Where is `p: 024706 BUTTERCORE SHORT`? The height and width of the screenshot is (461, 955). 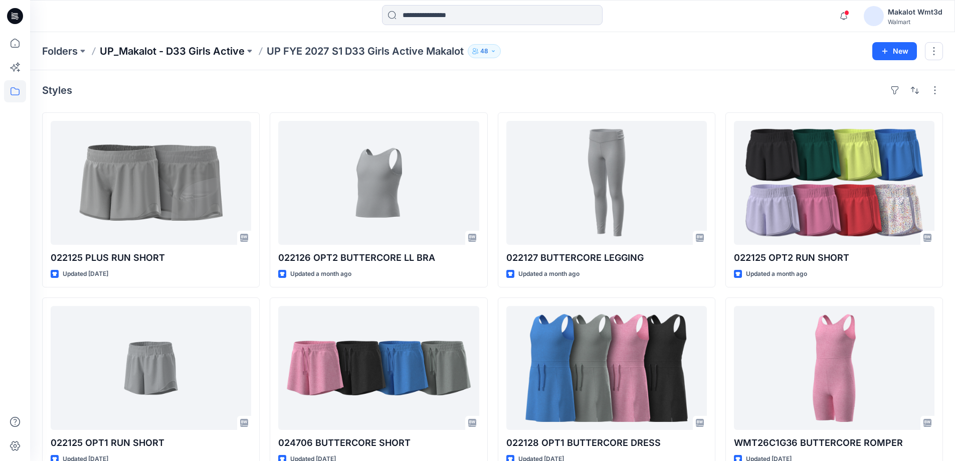
p: 024706 BUTTERCORE SHORT is located at coordinates (379, 443).